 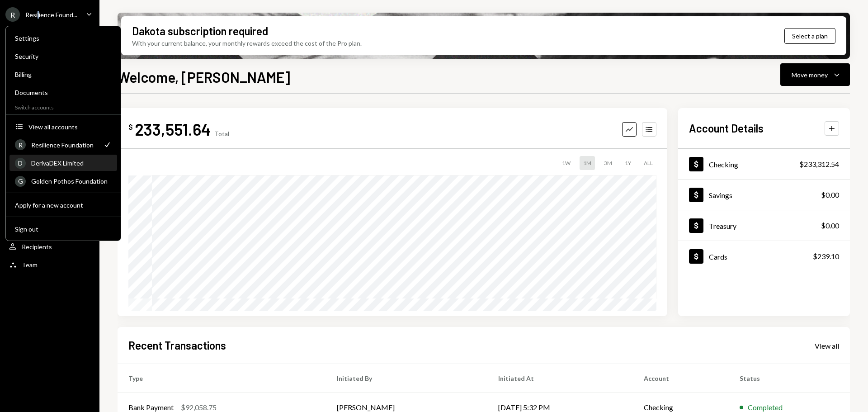 I want to click on div: Settings, so click(x=63, y=38).